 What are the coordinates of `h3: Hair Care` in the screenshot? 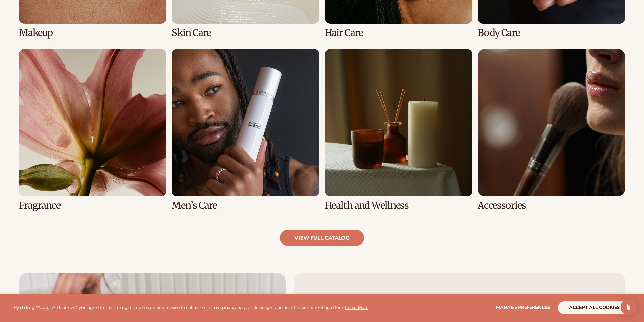 It's located at (399, 33).